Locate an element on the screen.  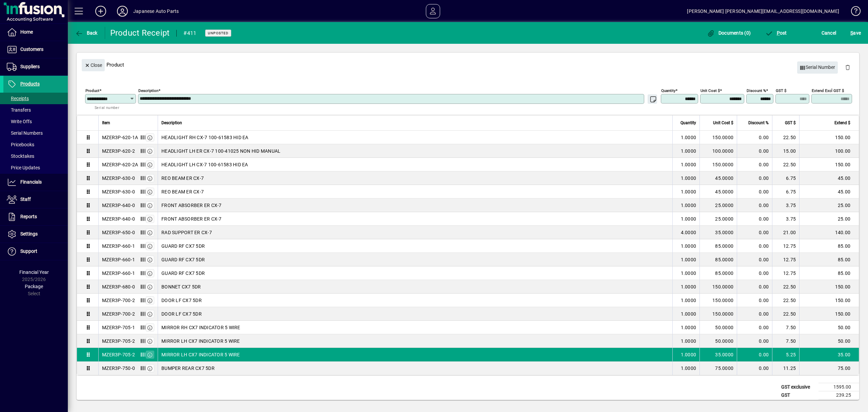
span: 50.0000 is located at coordinates (725, 328).